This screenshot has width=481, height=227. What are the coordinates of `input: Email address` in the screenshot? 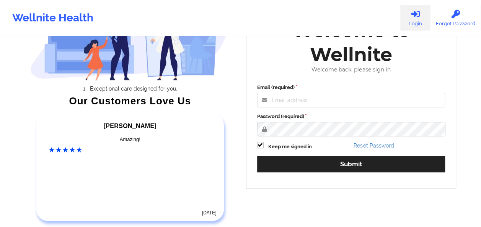 It's located at (351, 100).